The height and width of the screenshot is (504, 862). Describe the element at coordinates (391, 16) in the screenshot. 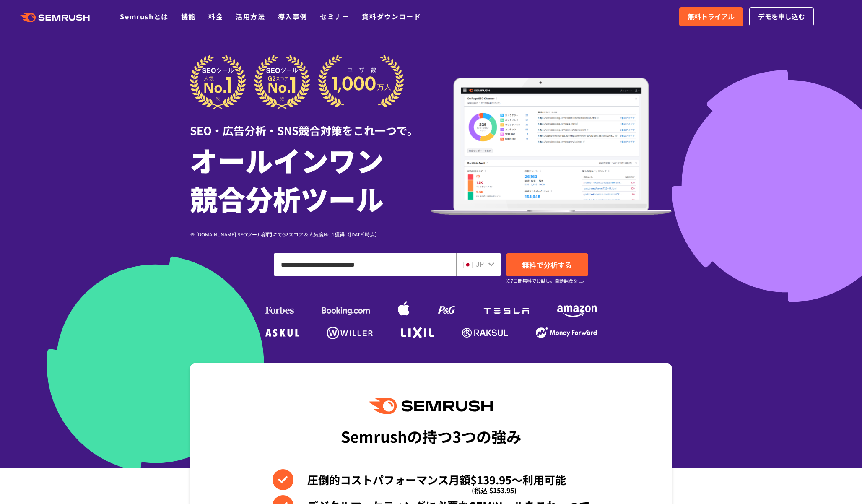

I see `a: 資料ダウンロード` at that location.